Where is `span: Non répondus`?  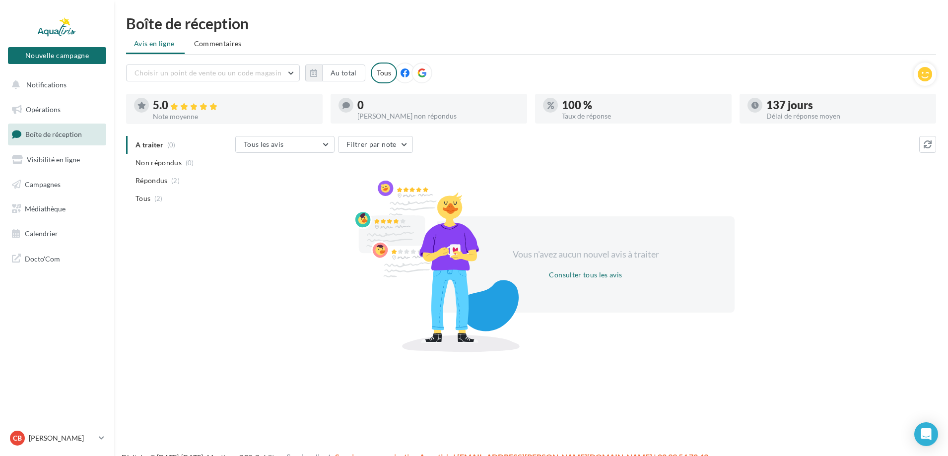
span: Non répondus is located at coordinates (158, 163).